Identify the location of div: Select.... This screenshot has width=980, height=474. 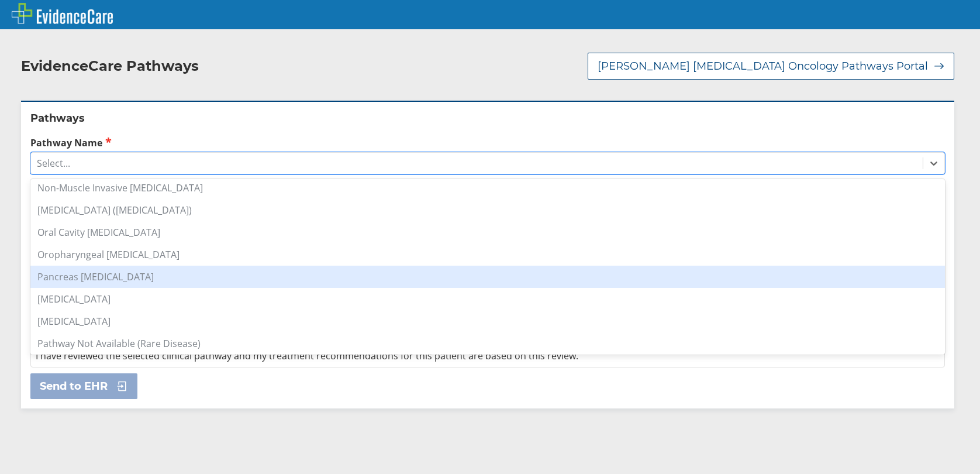
(53, 163).